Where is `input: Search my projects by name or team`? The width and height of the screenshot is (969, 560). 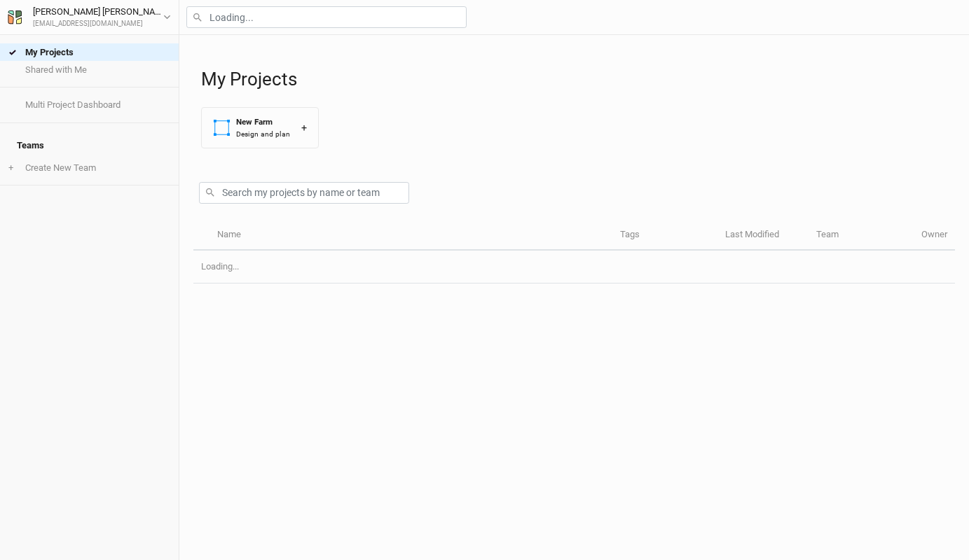 input: Search my projects by name or team is located at coordinates (304, 192).